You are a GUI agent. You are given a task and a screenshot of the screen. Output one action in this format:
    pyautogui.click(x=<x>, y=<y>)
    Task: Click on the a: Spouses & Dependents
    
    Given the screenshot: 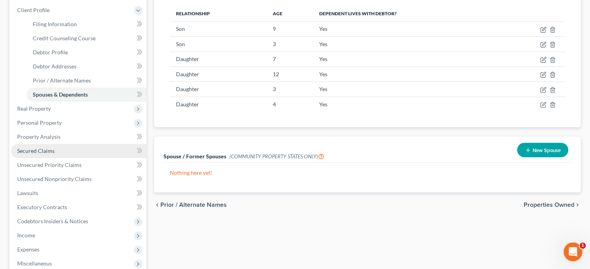 What is the action you would take?
    pyautogui.click(x=86, y=94)
    